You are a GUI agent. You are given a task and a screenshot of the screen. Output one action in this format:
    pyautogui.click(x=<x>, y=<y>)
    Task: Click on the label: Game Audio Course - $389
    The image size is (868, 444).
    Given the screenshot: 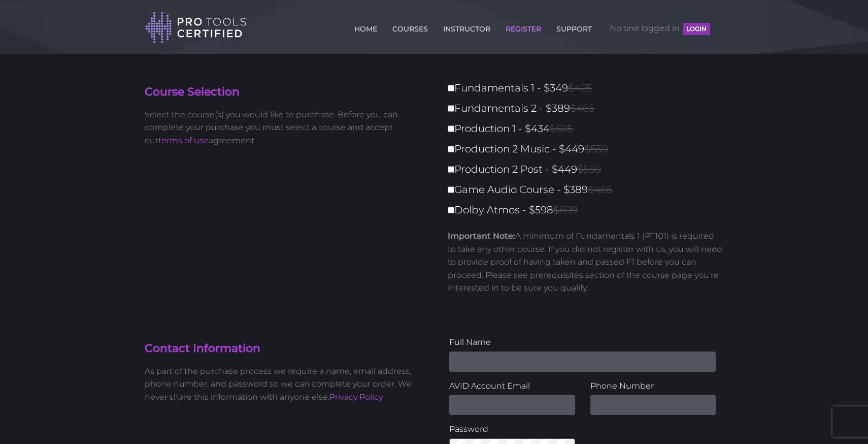 What is the action you would take?
    pyautogui.click(x=588, y=189)
    